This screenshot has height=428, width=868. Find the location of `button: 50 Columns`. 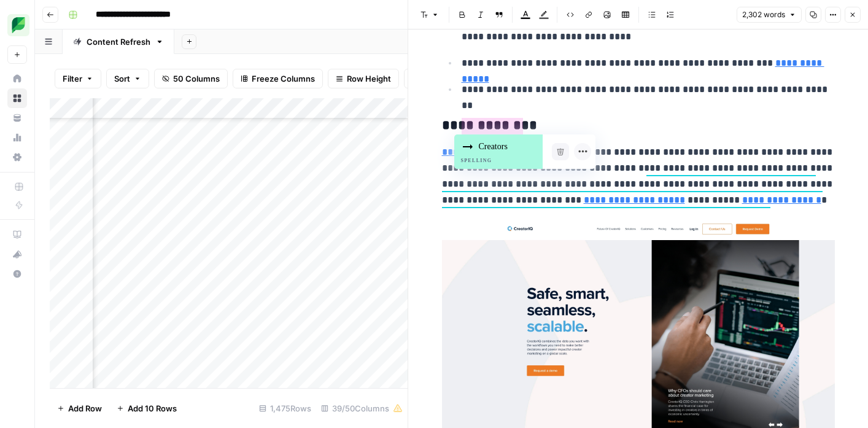

button: 50 Columns is located at coordinates (191, 79).